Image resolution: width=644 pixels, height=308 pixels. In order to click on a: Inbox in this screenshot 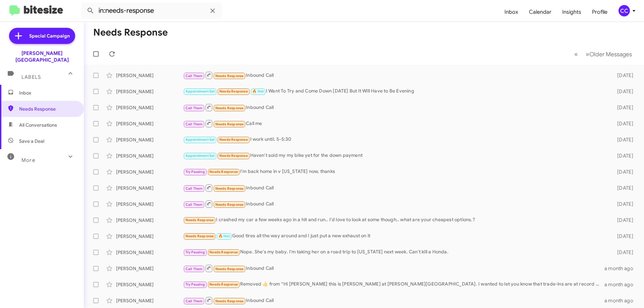, I will do `click(511, 12)`.